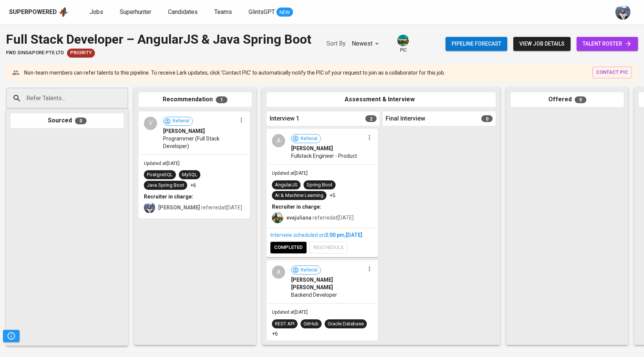  Describe the element at coordinates (324, 156) in the screenshot. I see `span: Fullstack Engineer - Product` at that location.